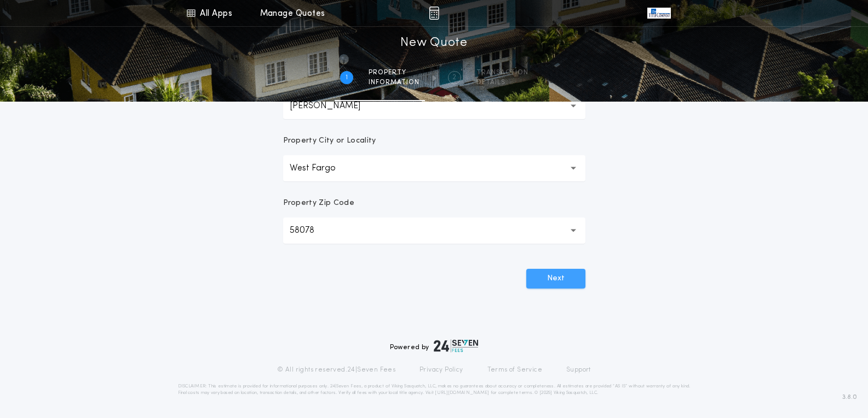  Describe the element at coordinates (434, 346) in the screenshot. I see `div: Powered by` at that location.